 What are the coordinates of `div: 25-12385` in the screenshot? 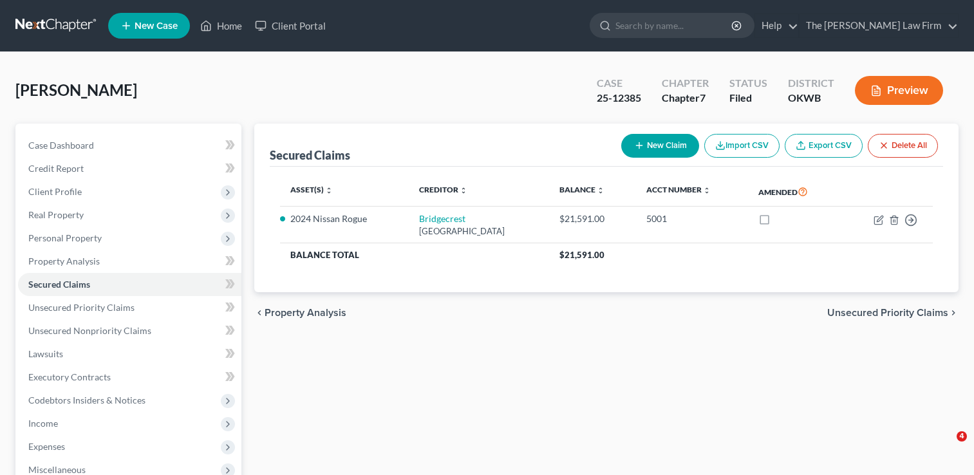 It's located at (619, 98).